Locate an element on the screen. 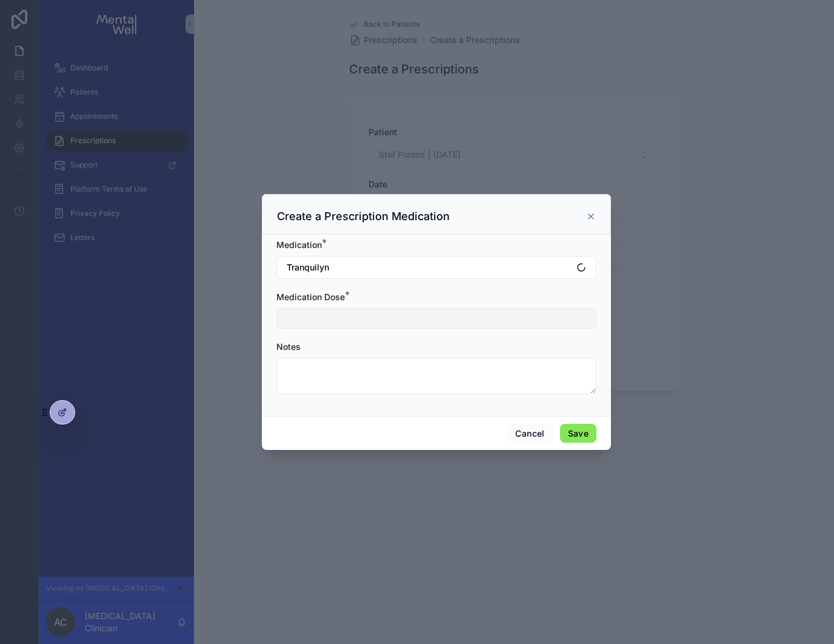 Image resolution: width=834 pixels, height=644 pixels. span: Medication is located at coordinates (299, 245).